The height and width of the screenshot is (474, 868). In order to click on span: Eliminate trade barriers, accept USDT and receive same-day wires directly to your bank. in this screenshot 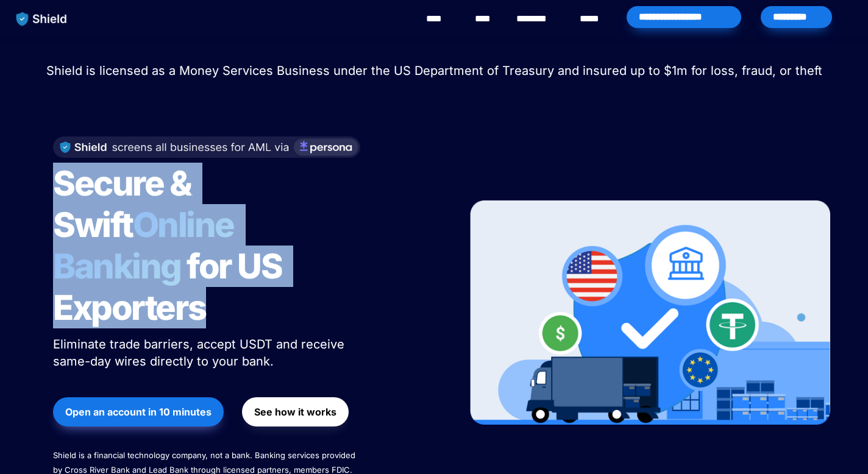, I will do `click(201, 353)`.